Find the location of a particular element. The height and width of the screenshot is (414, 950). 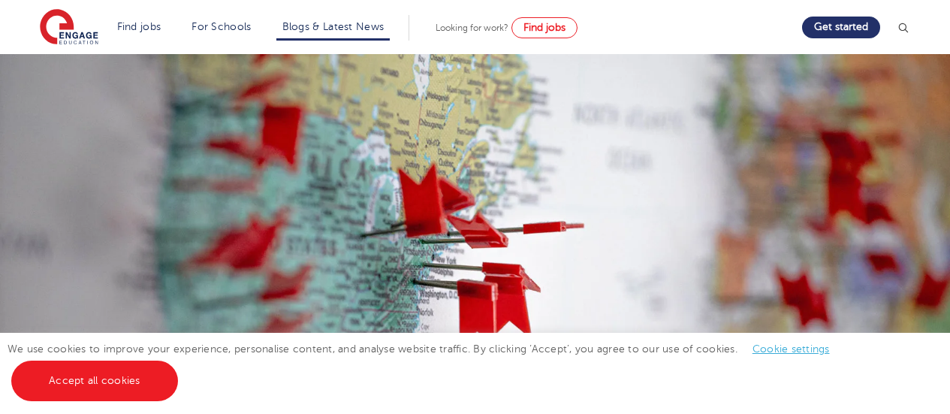

span: Find jobs is located at coordinates (545, 27).